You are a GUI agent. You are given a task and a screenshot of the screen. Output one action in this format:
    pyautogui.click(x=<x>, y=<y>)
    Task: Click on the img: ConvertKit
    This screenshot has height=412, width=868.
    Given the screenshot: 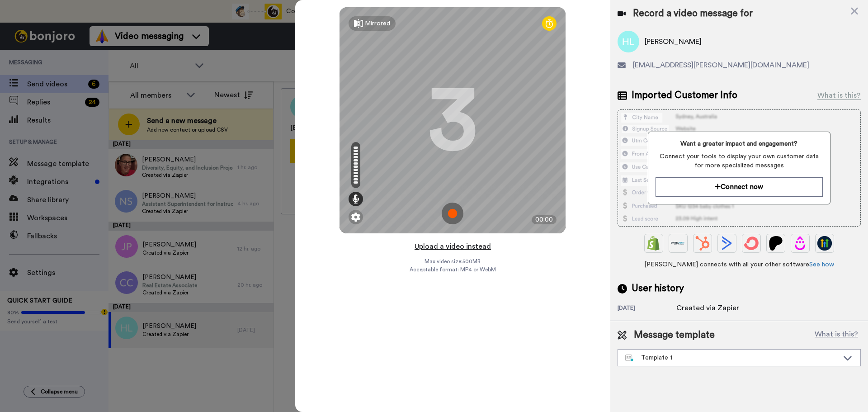 What is the action you would take?
    pyautogui.click(x=752, y=244)
    